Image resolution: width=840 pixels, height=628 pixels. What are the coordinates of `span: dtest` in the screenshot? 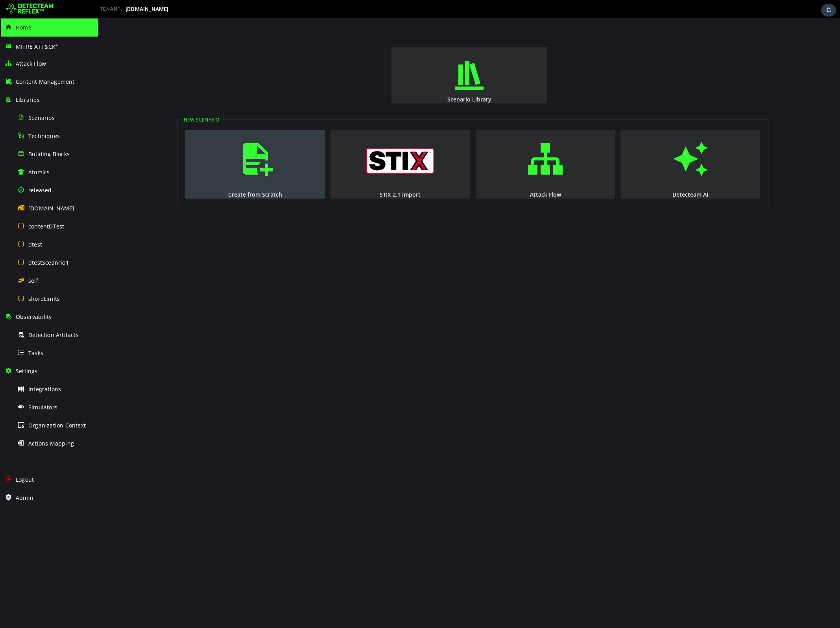 It's located at (35, 244).